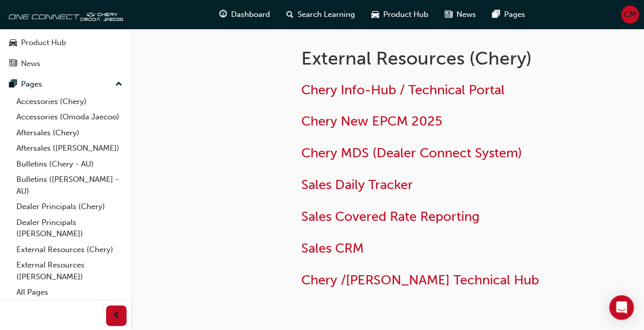 The image size is (644, 330). What do you see at coordinates (65, 84) in the screenshot?
I see `button: Pages` at bounding box center [65, 84].